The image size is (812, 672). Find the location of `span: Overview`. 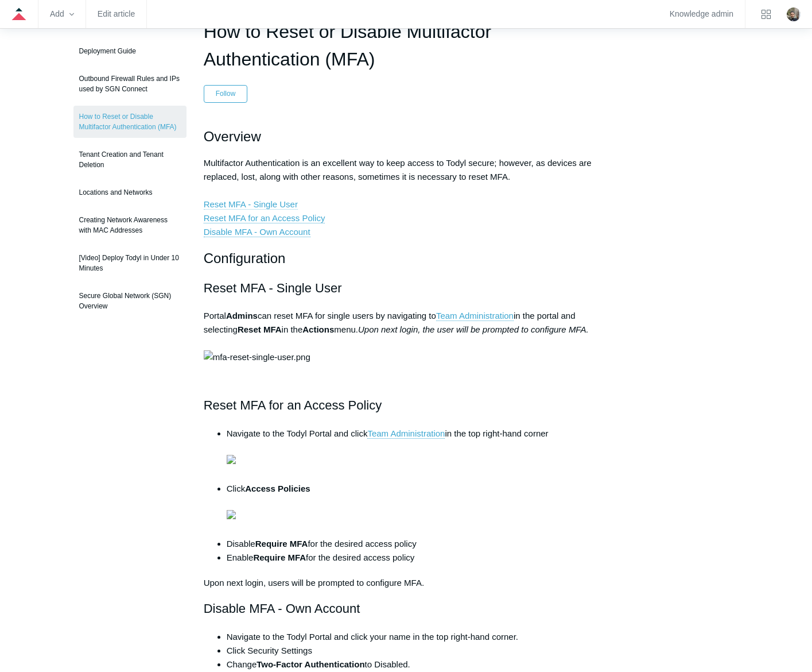

span: Overview is located at coordinates (233, 136).